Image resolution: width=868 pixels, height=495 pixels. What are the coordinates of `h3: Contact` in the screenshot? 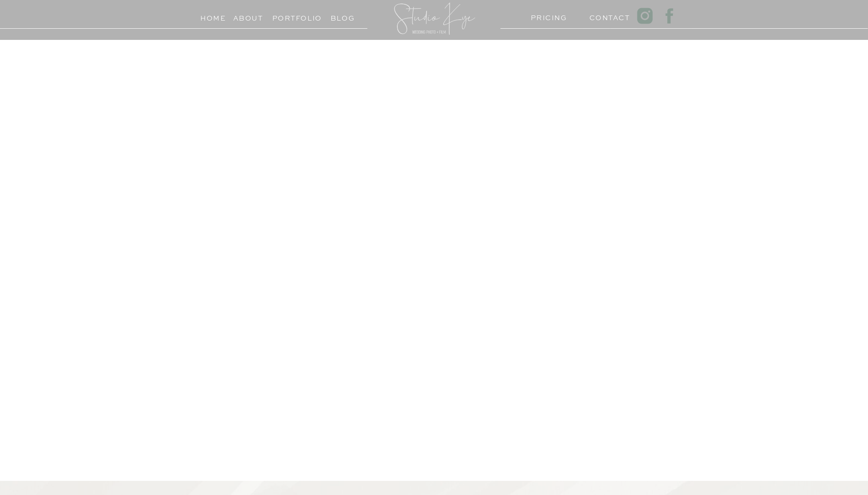 It's located at (606, 16).